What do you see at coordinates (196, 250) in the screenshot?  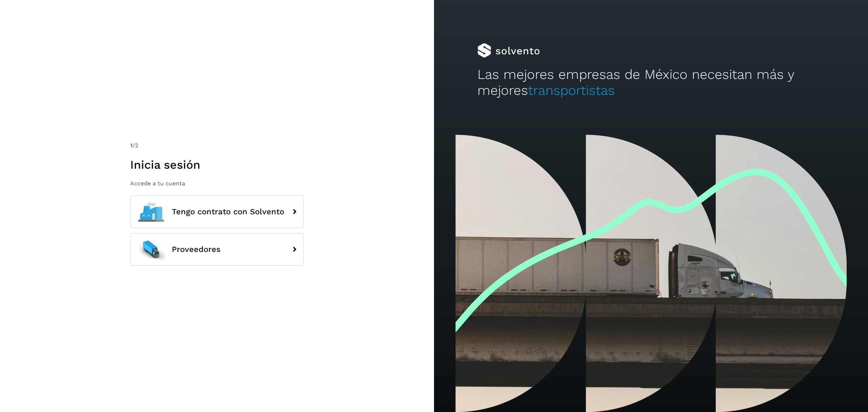 I see `span: Proveedores` at bounding box center [196, 250].